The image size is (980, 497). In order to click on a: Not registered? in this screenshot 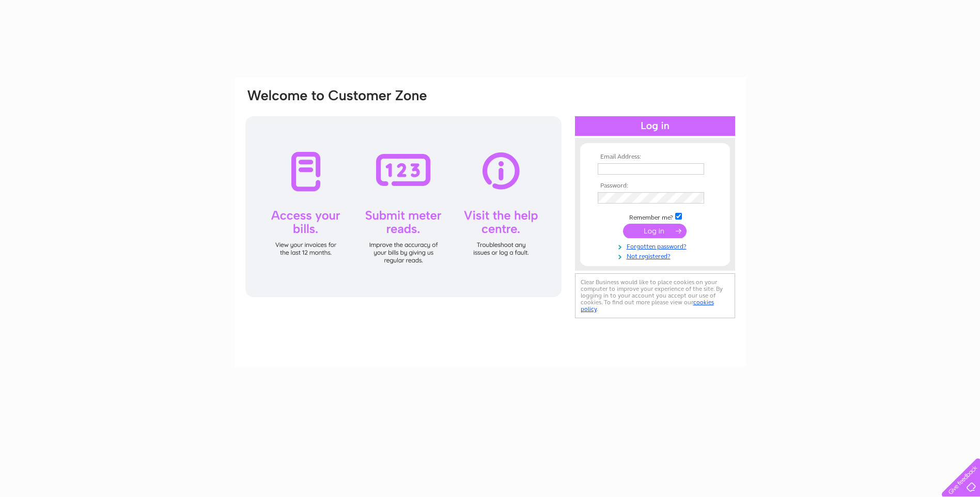, I will do `click(656, 255)`.